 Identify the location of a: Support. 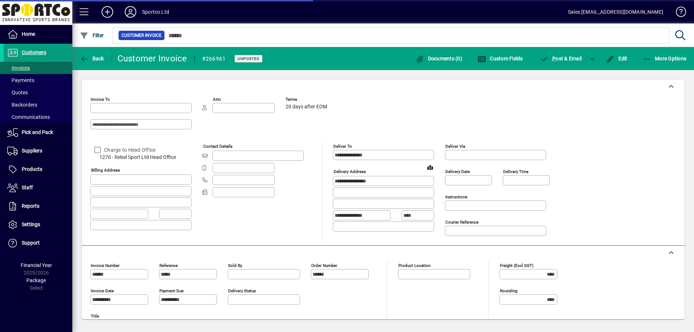
(38, 243).